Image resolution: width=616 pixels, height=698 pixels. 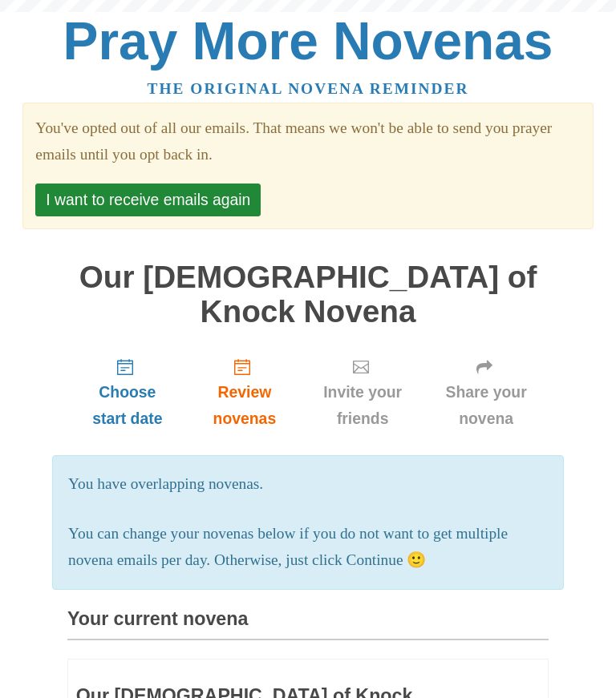 I want to click on span: Review novenas, so click(x=244, y=406).